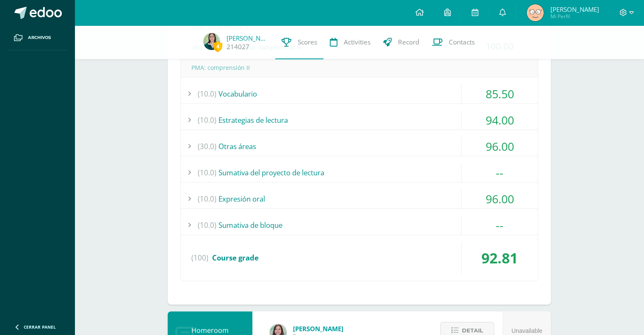 This screenshot has height=335, width=644. Describe the element at coordinates (40, 38) in the screenshot. I see `span: Archivos` at that location.